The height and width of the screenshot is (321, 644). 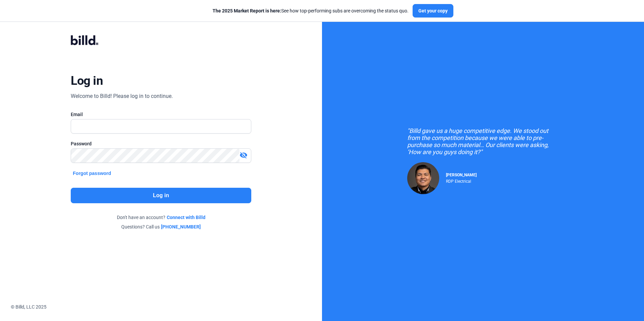 I want to click on button: Log in, so click(x=160, y=196).